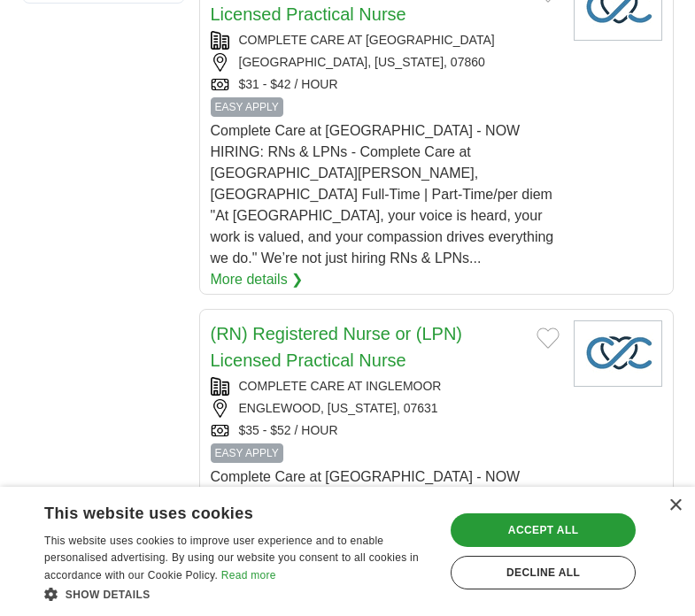  Describe the element at coordinates (257, 279) in the screenshot. I see `a: More details ❯` at that location.